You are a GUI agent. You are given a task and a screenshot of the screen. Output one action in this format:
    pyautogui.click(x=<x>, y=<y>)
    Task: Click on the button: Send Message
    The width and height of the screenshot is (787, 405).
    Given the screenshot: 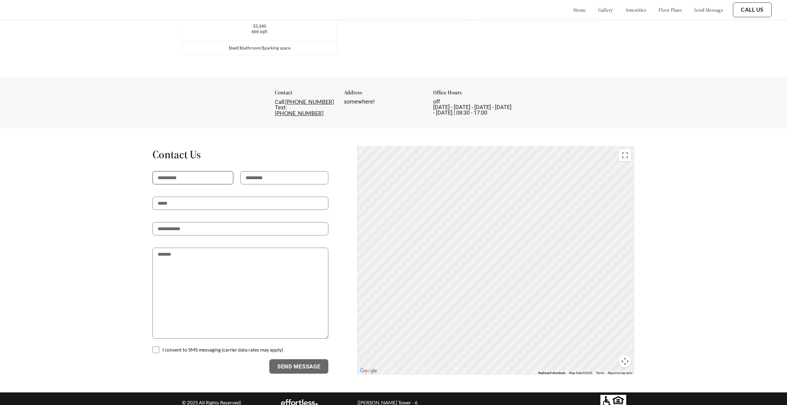 What is the action you would take?
    pyautogui.click(x=299, y=367)
    